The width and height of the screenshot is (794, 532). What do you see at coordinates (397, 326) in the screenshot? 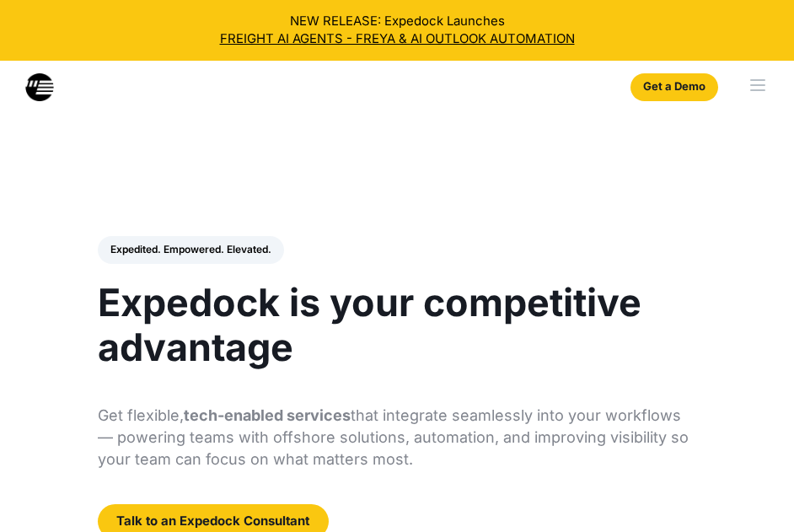
I see `h1: Expedock is your competitive advantage` at bounding box center [397, 326].